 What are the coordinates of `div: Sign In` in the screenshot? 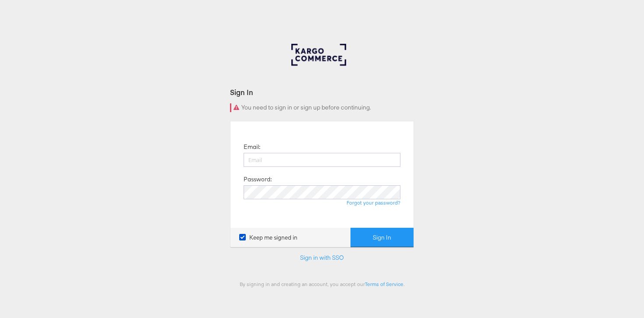 It's located at (322, 92).